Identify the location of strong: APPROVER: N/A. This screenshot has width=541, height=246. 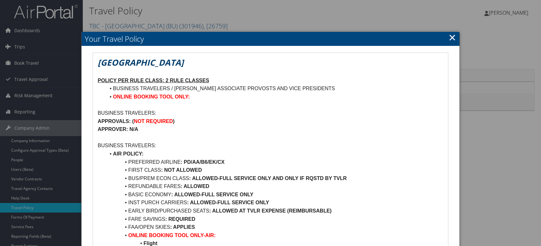
(118, 129).